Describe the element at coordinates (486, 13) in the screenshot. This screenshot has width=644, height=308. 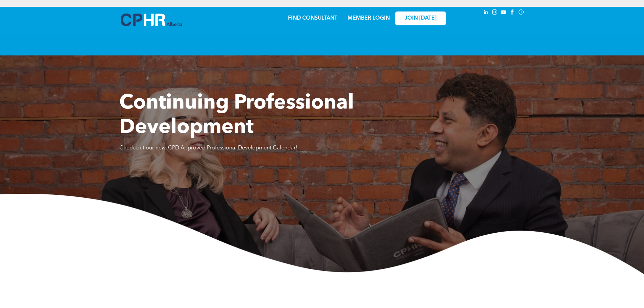
I see `a: linkedin` at that location.